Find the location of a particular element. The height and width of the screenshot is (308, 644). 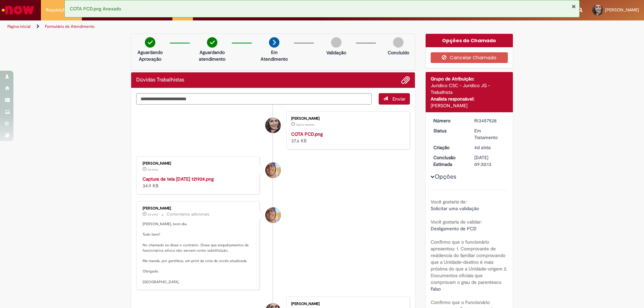

button: Fechar Notificação is located at coordinates (573, 6).